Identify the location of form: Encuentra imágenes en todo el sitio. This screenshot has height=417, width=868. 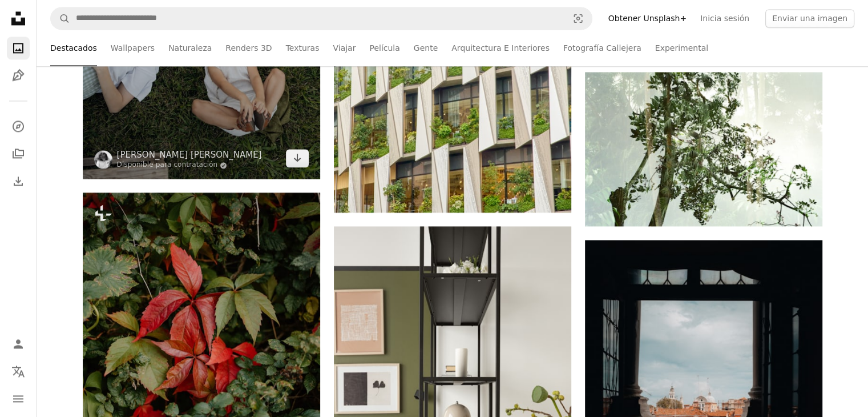
(322, 18).